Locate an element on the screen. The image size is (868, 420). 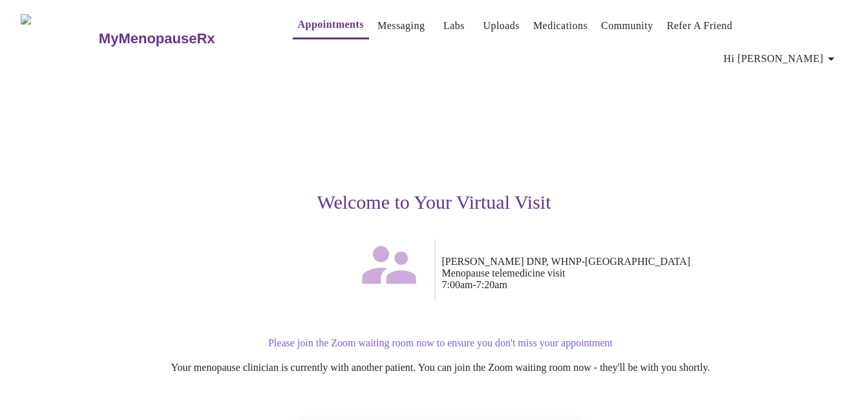
button: Appointments is located at coordinates (331, 25).